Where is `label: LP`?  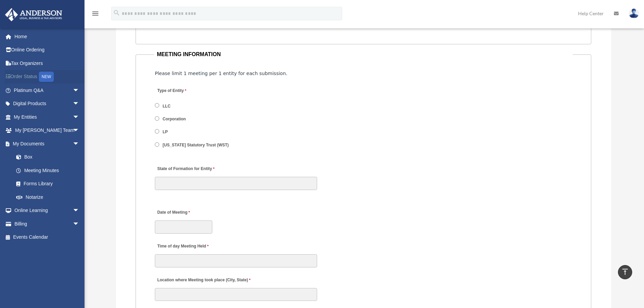
label: LP is located at coordinates (166, 132).